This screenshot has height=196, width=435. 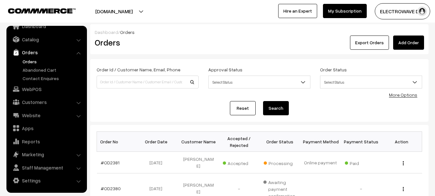 I want to click on a: Marketing, so click(x=46, y=154).